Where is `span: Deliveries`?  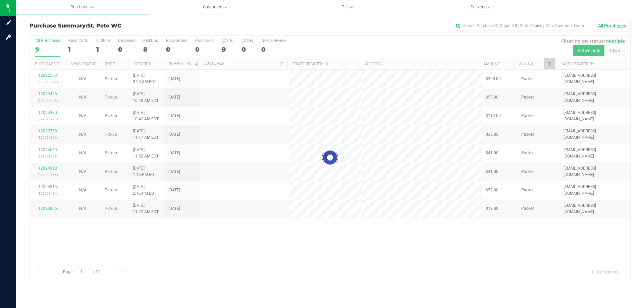 span: Deliveries is located at coordinates (480, 7).